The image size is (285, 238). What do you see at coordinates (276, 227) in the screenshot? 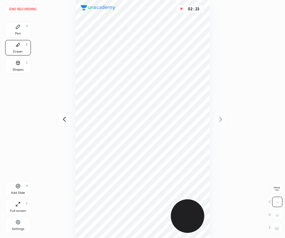
I see `div: Z` at bounding box center [276, 227].